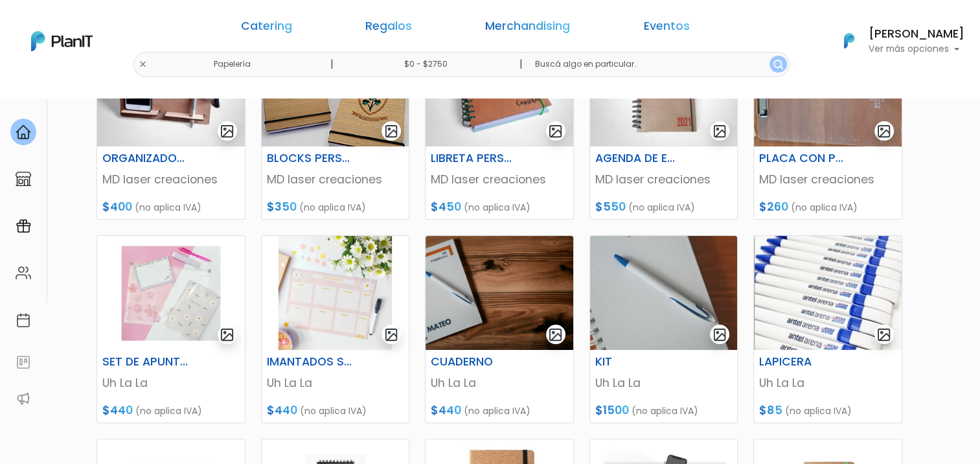 The image size is (980, 464). What do you see at coordinates (801, 158) in the screenshot?
I see `h6: PLACA CON PINZA` at bounding box center [801, 158].